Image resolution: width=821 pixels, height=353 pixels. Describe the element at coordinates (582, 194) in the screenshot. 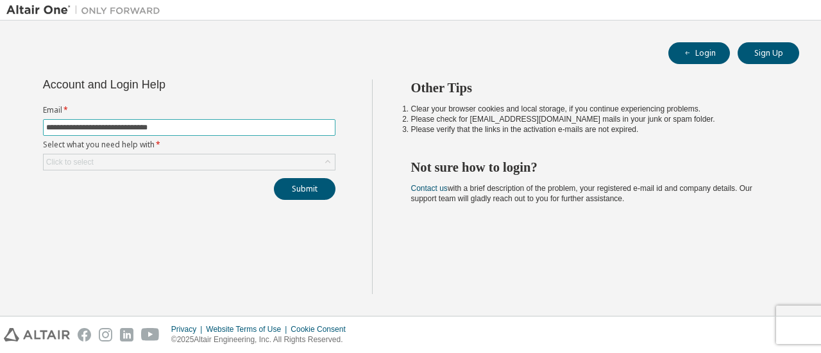

I see `span: with a brief description of the problem, your registered e-mail id and company details. Our suppo...` at that location.